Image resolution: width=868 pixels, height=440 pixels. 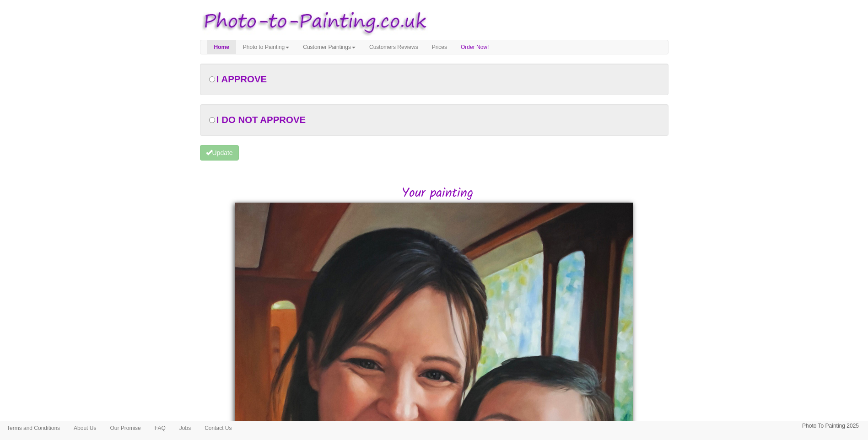 I want to click on a: Contact Us, so click(x=218, y=428).